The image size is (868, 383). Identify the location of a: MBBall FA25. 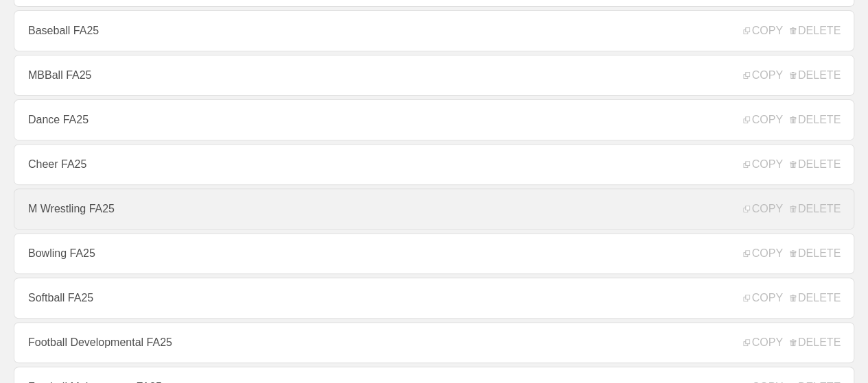
(434, 75).